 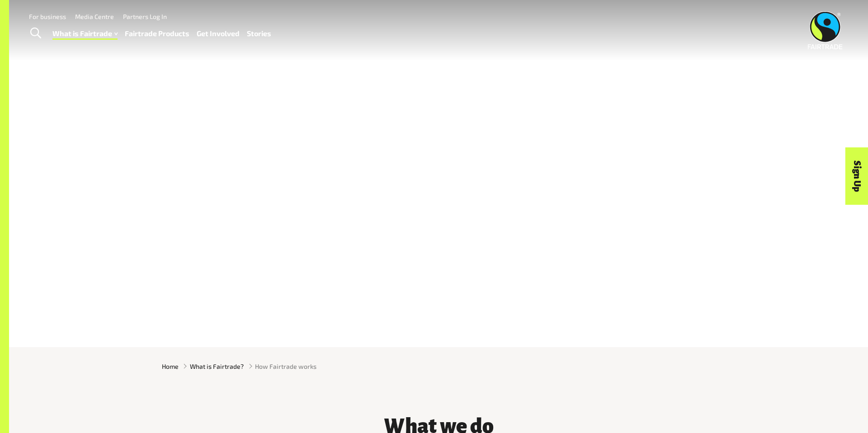 What do you see at coordinates (35, 34) in the screenshot?
I see `a: Toggle Search` at bounding box center [35, 34].